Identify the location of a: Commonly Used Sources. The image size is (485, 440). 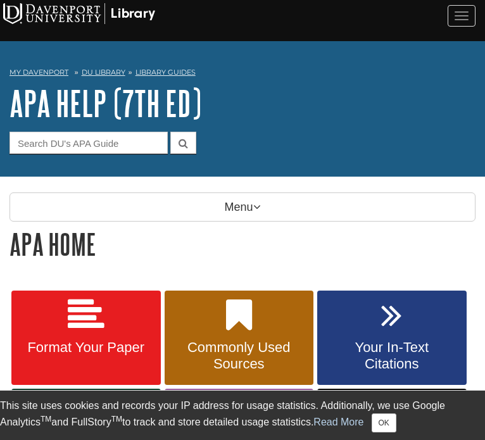
(239, 338).